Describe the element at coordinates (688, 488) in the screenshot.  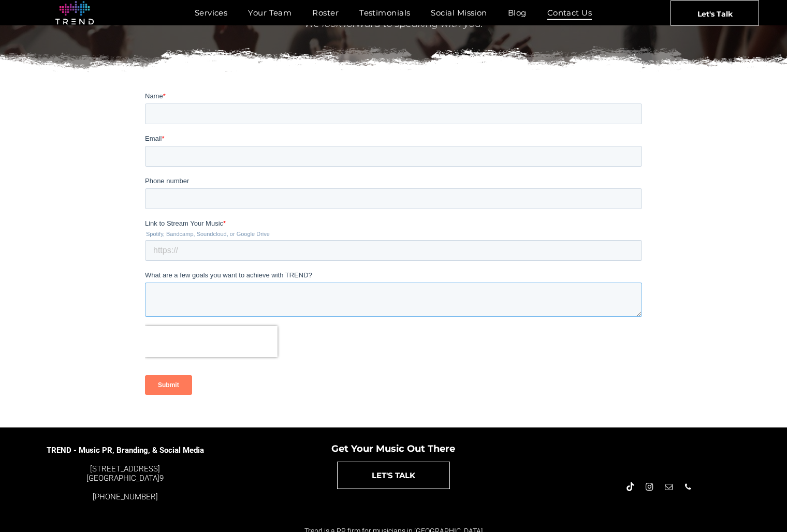
I see `a: phone` at that location.